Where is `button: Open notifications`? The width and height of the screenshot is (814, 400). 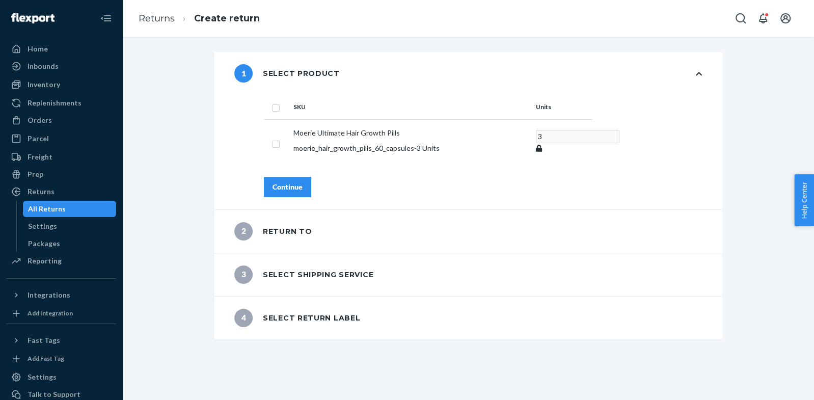 button: Open notifications is located at coordinates (763, 18).